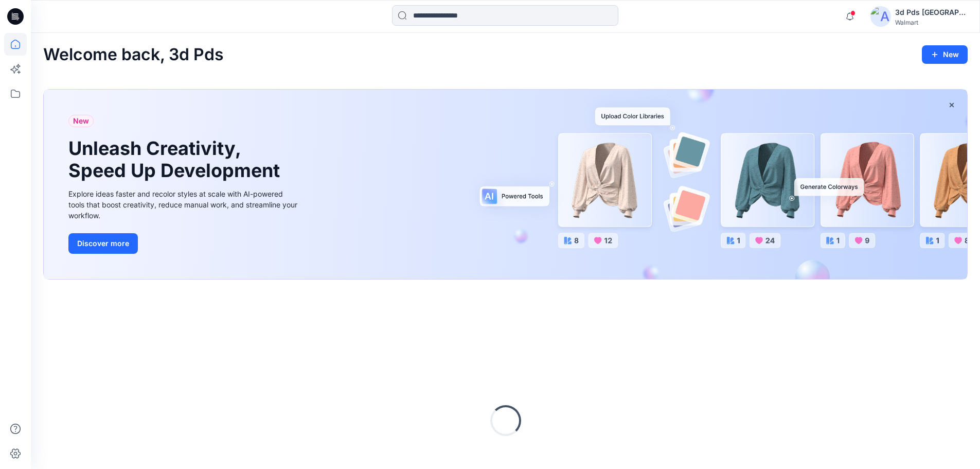 Image resolution: width=980 pixels, height=469 pixels. Describe the element at coordinates (881, 16) in the screenshot. I see `img: avatar` at that location.